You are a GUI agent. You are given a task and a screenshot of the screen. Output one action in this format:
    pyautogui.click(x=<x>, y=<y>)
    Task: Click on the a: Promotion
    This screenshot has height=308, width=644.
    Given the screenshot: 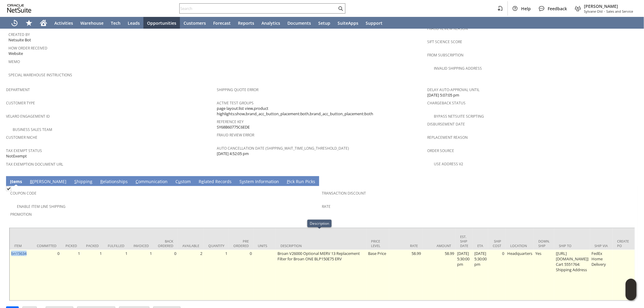 What is the action you would take?
    pyautogui.click(x=21, y=214)
    